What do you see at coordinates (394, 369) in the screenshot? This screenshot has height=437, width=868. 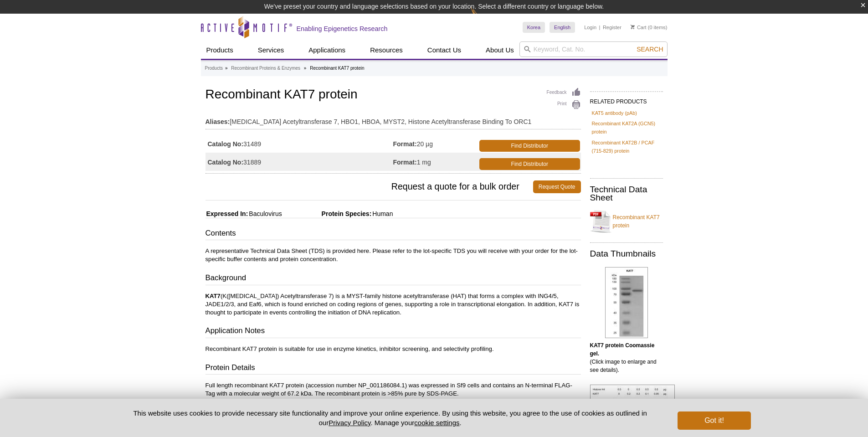 I see `h3: Protein Details` at bounding box center [394, 369].